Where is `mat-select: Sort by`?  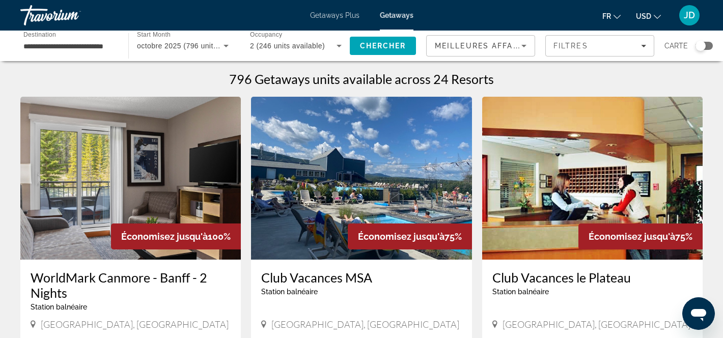 mat-select: Sort by is located at coordinates (480, 46).